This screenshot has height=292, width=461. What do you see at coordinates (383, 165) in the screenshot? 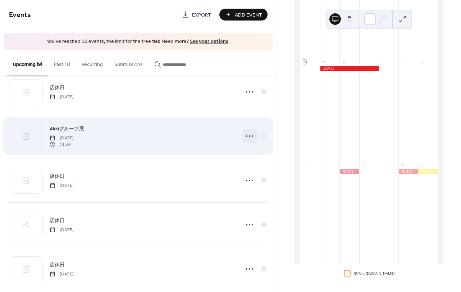
I see `div: 9` at bounding box center [383, 165].